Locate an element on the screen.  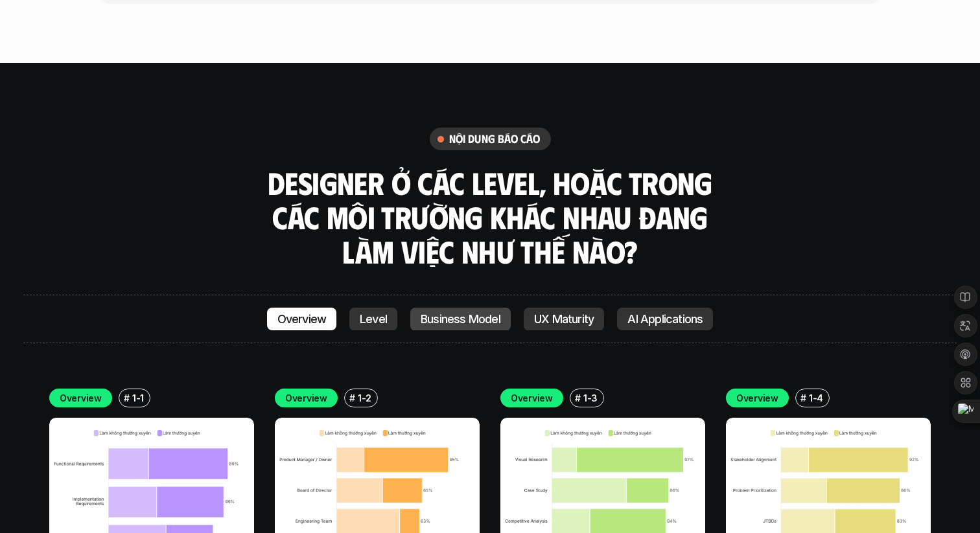
p: 1-3 is located at coordinates (590, 398).